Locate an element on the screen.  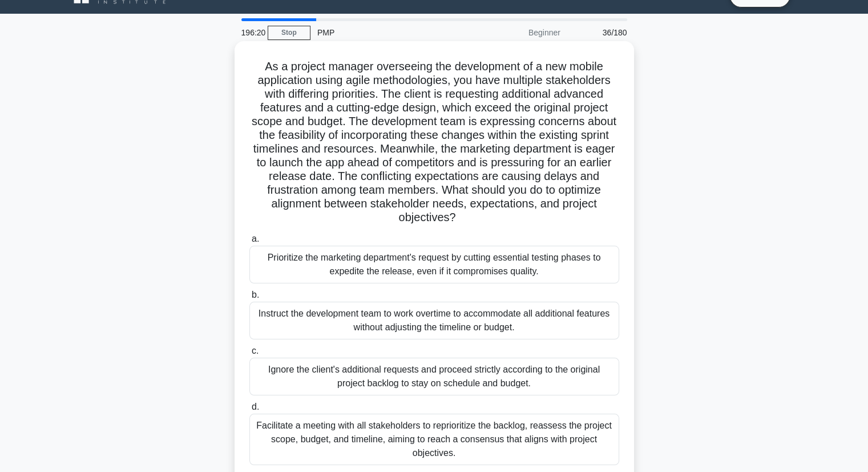
div: Beginner is located at coordinates (517, 33).